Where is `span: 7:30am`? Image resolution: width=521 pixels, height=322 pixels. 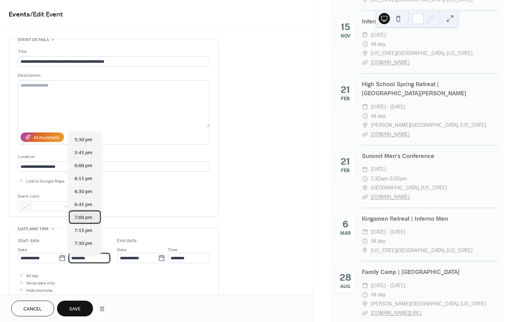 span: 7:30am is located at coordinates (379, 178).